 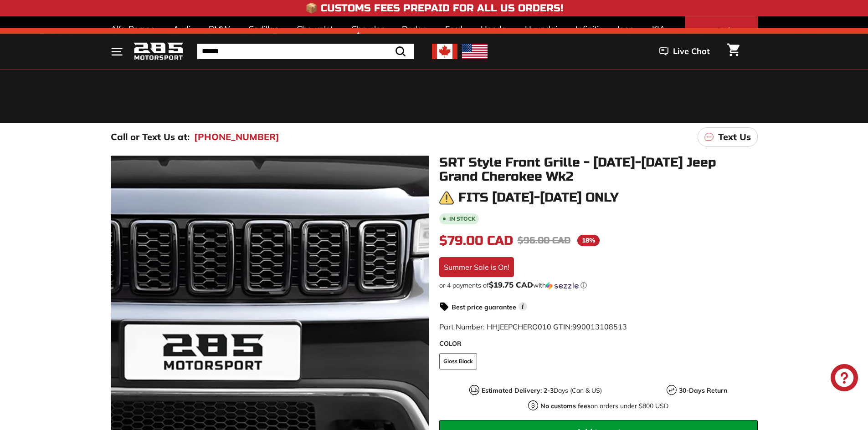 What do you see at coordinates (518, 391) in the screenshot?
I see `strong: Estimated Delivery: 2-3` at bounding box center [518, 391].